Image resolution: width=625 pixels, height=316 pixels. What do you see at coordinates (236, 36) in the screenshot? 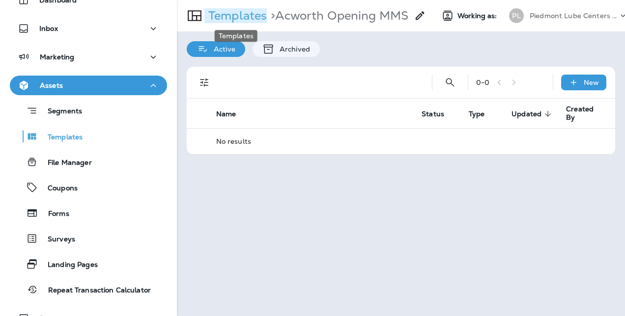
I see `div: Templates` at bounding box center [236, 36].